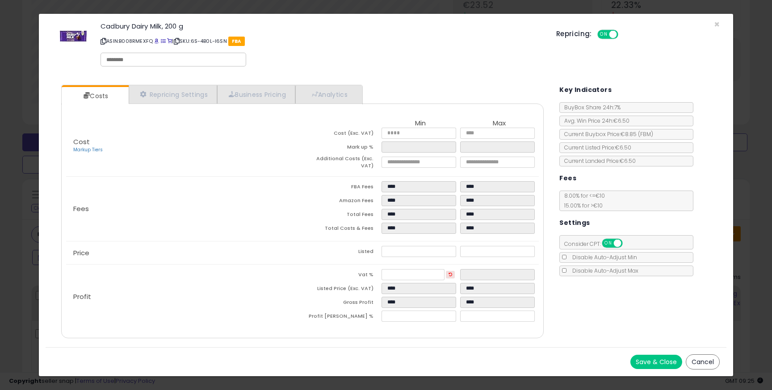  I want to click on a: All offer listings, so click(163, 41).